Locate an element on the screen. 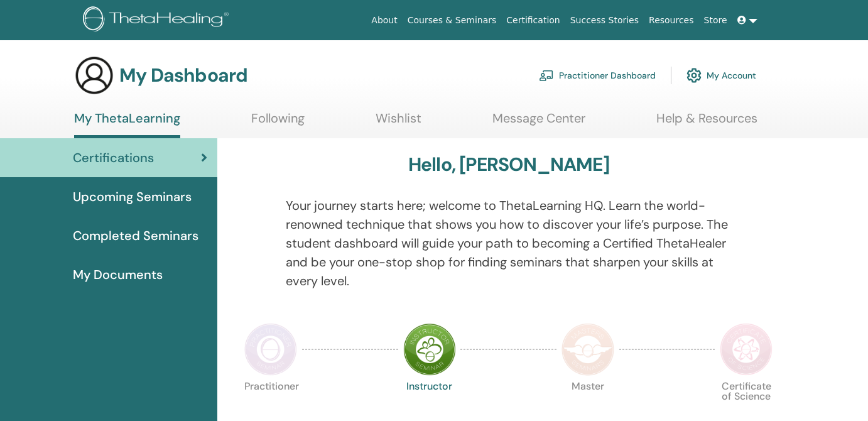  a: Practitioner Dashboard is located at coordinates (598, 76).